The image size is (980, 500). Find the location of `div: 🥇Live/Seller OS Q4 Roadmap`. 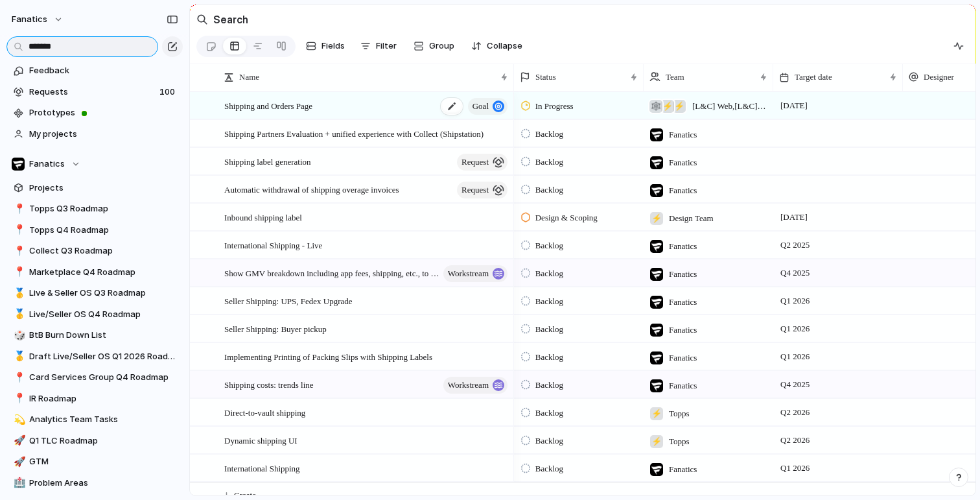

div: 🥇Live/Seller OS Q4 Roadmap is located at coordinates (94, 315).